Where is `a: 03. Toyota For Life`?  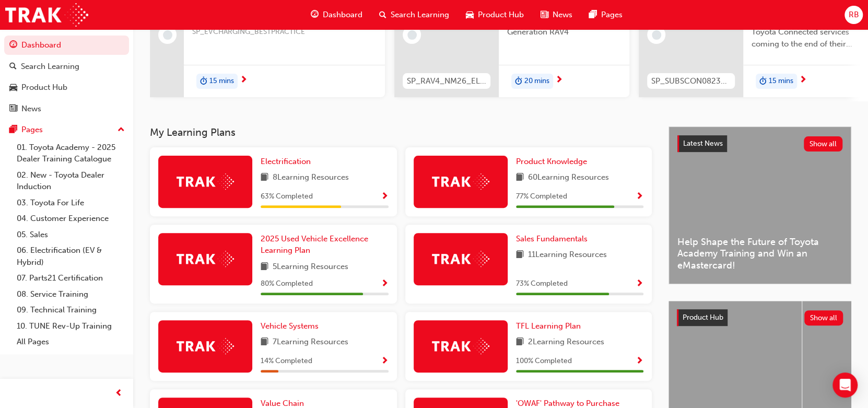
a: 03. Toyota For Life is located at coordinates (71, 202).